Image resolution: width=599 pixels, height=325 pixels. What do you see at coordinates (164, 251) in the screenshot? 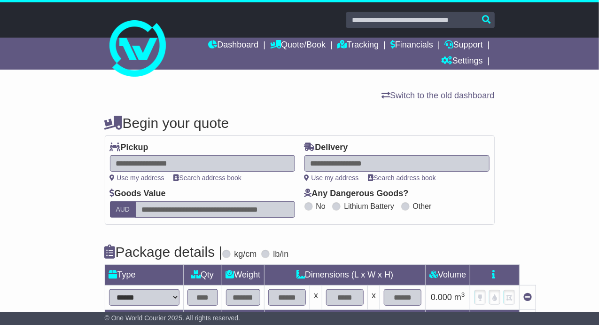
I see `h4: Package details |` at bounding box center [164, 251].